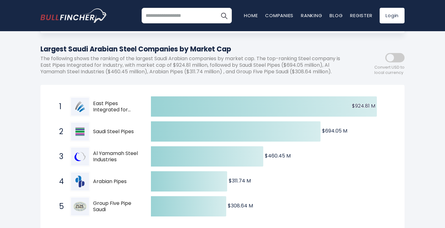 The height and width of the screenshot is (228, 445). What do you see at coordinates (195, 65) in the screenshot?
I see `p: The following shows the ranking of the largest Saudi Arabian companies by market cap. The top-ran...` at bounding box center [195, 65].